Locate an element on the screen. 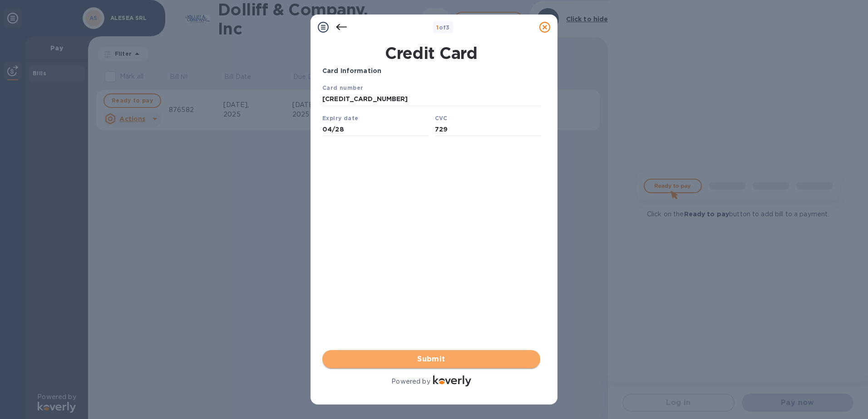 This screenshot has width=868, height=419. p: Powered by is located at coordinates (410, 381).